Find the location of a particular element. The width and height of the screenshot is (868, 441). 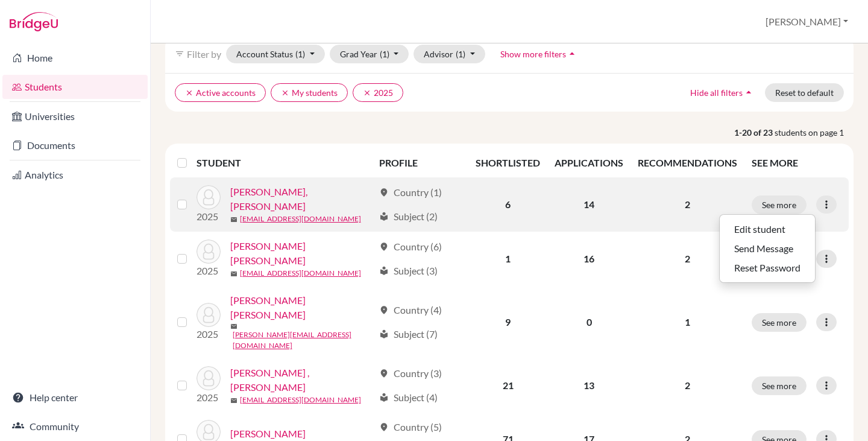

button: Advisor(1) is located at coordinates (449, 53).